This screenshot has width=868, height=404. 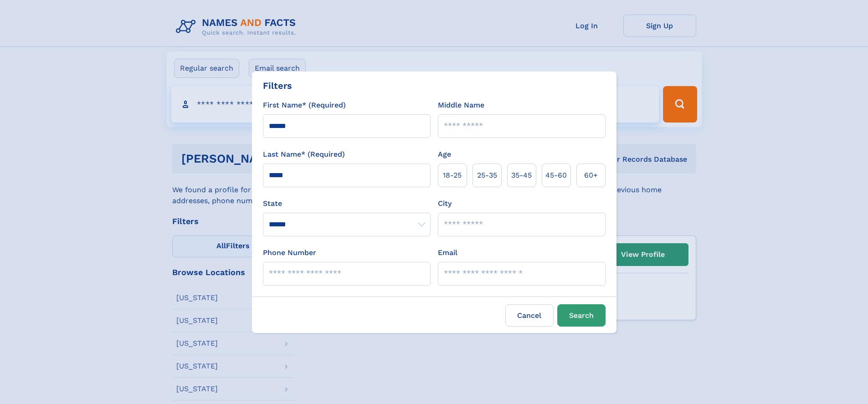 I want to click on label: Cancel, so click(x=530, y=315).